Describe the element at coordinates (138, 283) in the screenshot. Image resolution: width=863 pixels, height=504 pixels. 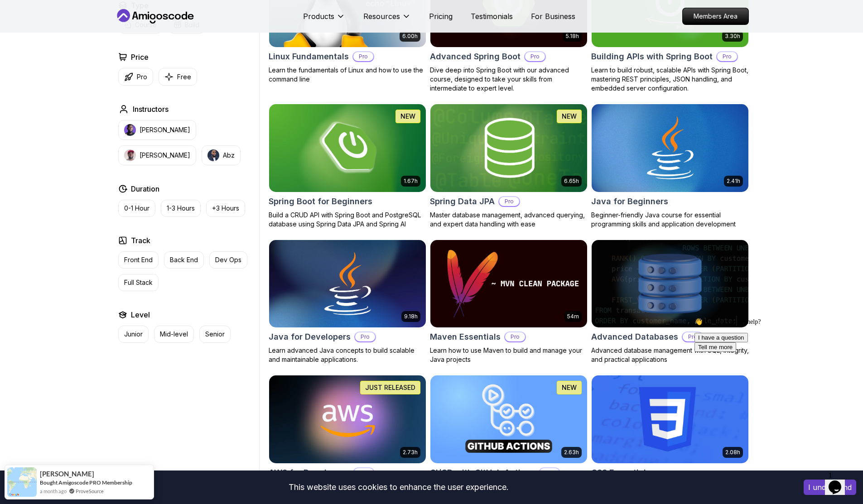
I see `button: Full Stack` at that location.